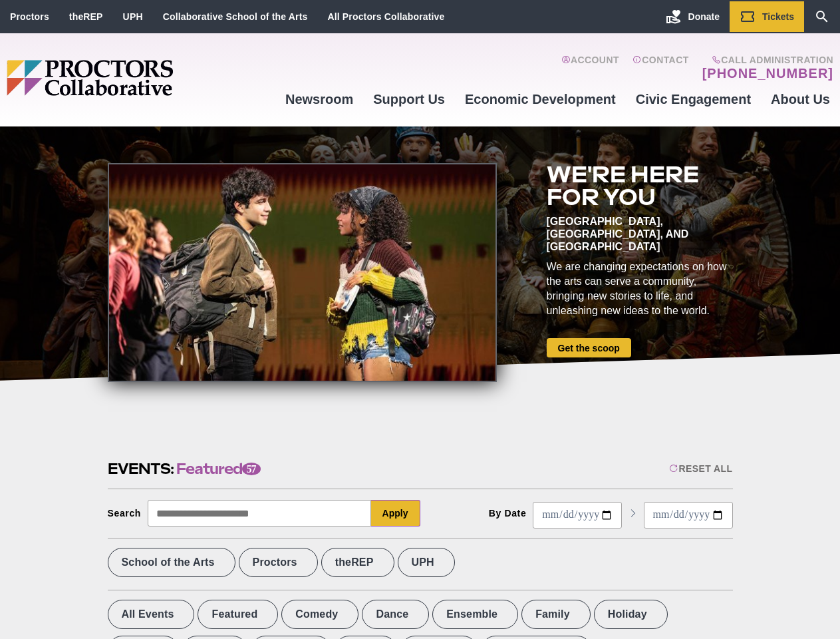 This screenshot has height=639, width=840. What do you see at coordinates (704, 17) in the screenshot?
I see `span: Donate` at bounding box center [704, 17].